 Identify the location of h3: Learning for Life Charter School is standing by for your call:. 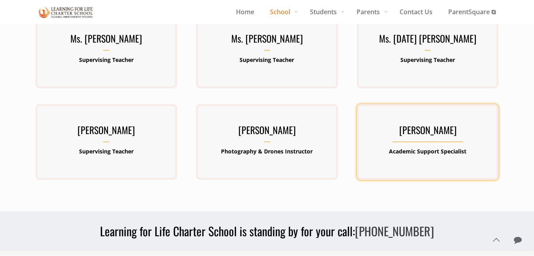
(267, 232).